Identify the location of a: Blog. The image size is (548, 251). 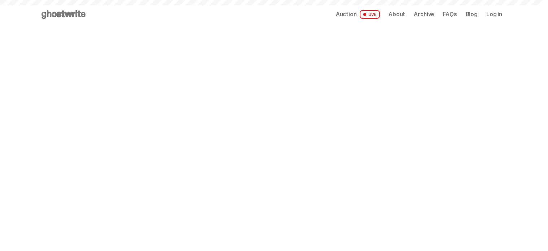
(472, 14).